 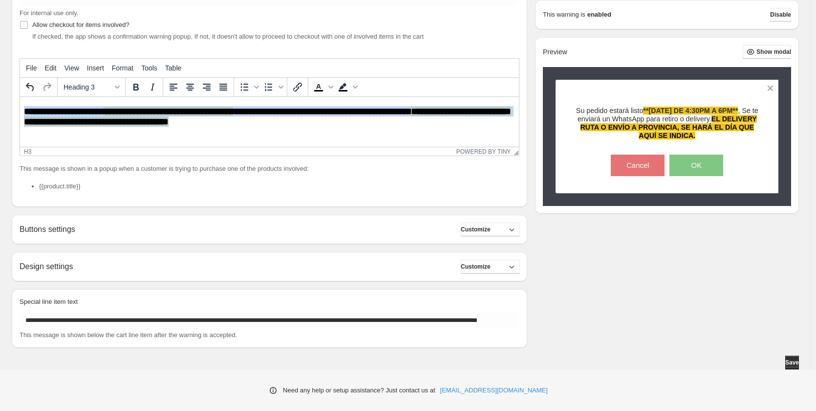 What do you see at coordinates (767, 52) in the screenshot?
I see `button: Show modal` at bounding box center [767, 52].